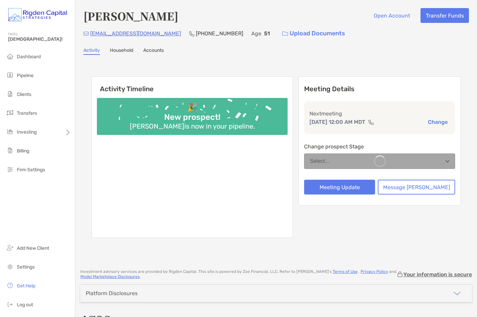 The height and width of the screenshot is (317, 477). I want to click on button: Open Account, so click(392, 15).